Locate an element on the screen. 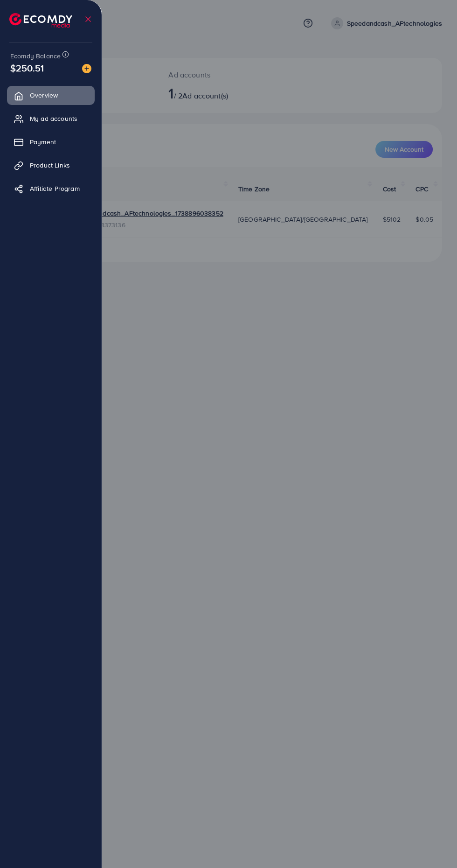  span: My ad accounts is located at coordinates (53, 118).